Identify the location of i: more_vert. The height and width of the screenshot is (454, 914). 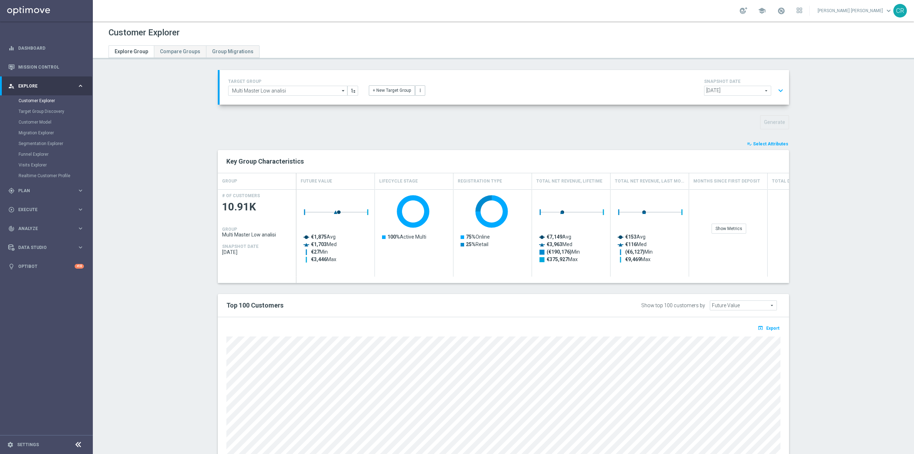
(420, 90).